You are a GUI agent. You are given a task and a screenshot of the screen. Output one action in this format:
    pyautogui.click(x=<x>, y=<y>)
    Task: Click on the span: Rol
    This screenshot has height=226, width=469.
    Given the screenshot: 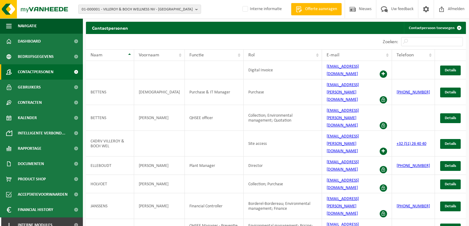 What is the action you would take?
    pyautogui.click(x=251, y=55)
    